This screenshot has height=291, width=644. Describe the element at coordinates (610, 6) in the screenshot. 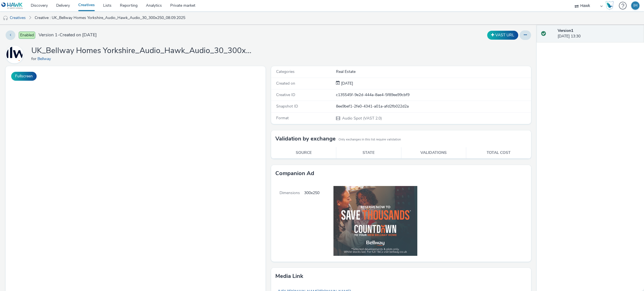

I see `img: Hawk Academy` at that location.